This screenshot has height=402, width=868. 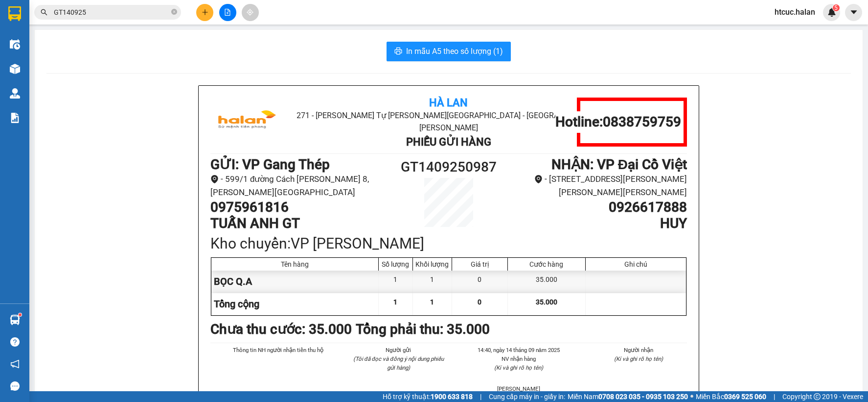 I want to click on b: Chưa thu cước : 35.000, so click(x=281, y=329).